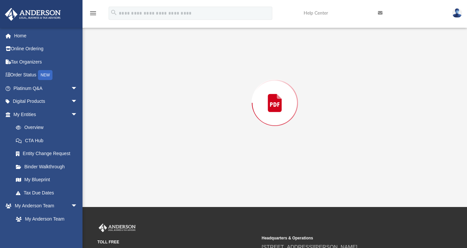  I want to click on a: Online Ordering, so click(46, 49).